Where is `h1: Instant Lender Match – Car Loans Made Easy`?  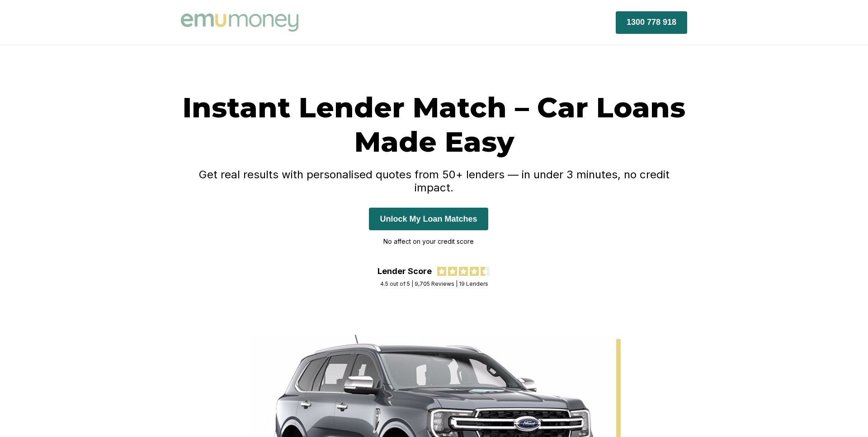 h1: Instant Lender Match – Car Loans Made Easy is located at coordinates (434, 124).